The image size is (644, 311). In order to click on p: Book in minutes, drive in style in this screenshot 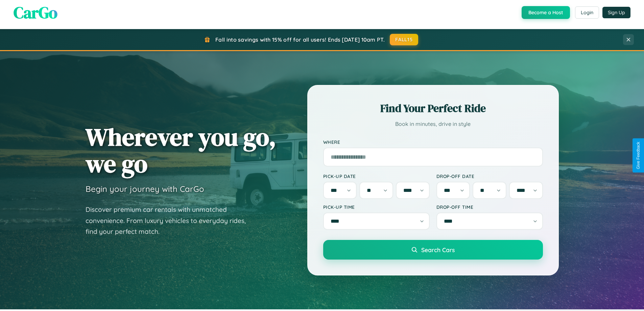, I will do `click(433, 124)`.